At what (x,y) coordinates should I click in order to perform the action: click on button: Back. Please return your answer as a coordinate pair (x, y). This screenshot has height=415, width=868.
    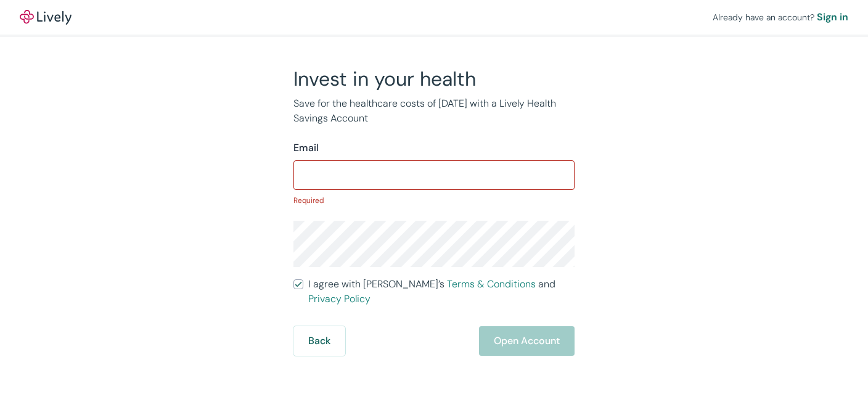
    Looking at the image, I should click on (319, 340).